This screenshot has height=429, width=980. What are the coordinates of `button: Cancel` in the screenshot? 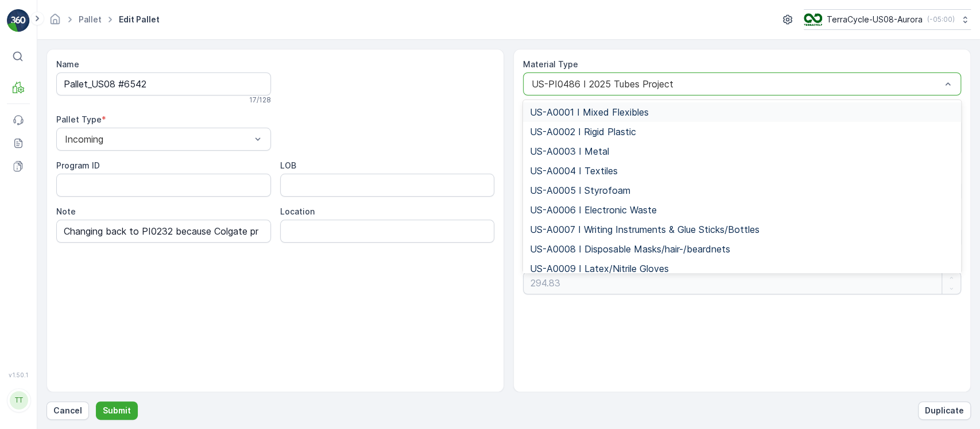 It's located at (68, 410).